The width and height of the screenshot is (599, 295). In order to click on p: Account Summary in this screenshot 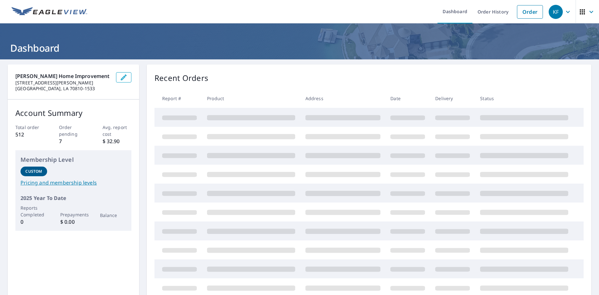, I will do `click(73, 113)`.